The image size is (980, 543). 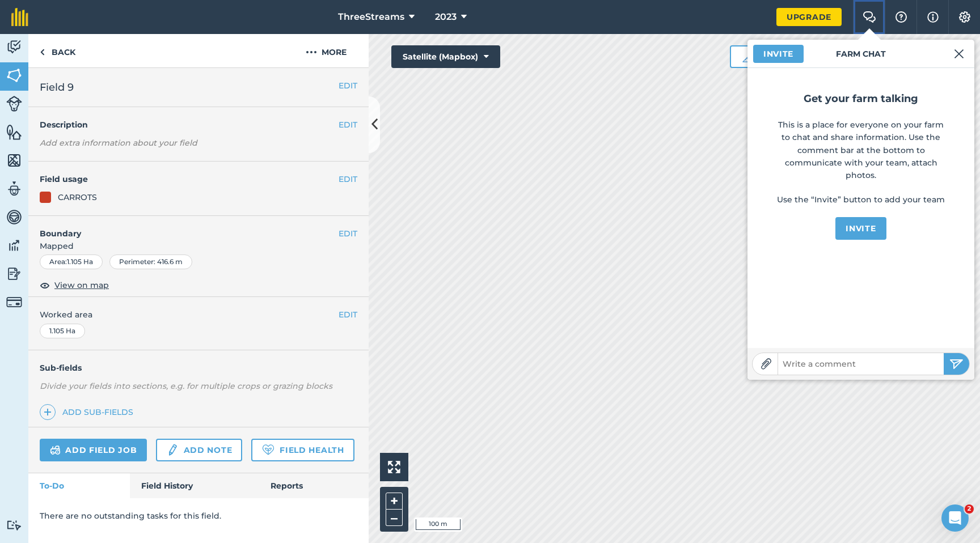 I want to click on input: Write a comment, so click(x=861, y=364).